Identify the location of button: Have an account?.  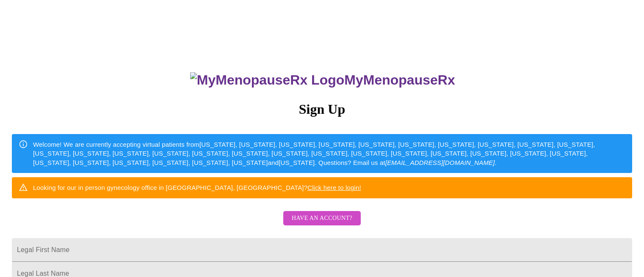
(322, 218).